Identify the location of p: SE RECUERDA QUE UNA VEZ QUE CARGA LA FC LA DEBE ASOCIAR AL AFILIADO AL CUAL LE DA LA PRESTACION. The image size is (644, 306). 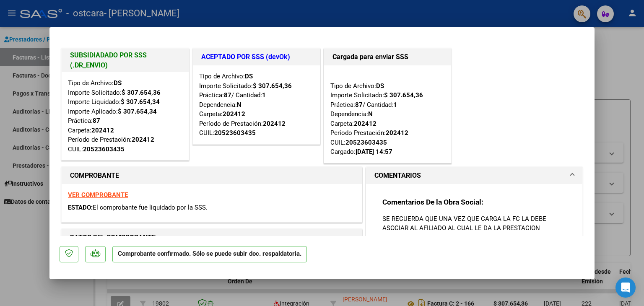
(474, 223).